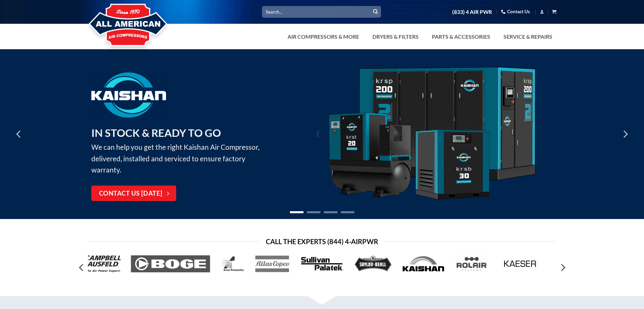 This screenshot has width=644, height=309. What do you see at coordinates (472, 12) in the screenshot?
I see `a: (833) 4 AIR PWR` at bounding box center [472, 12].